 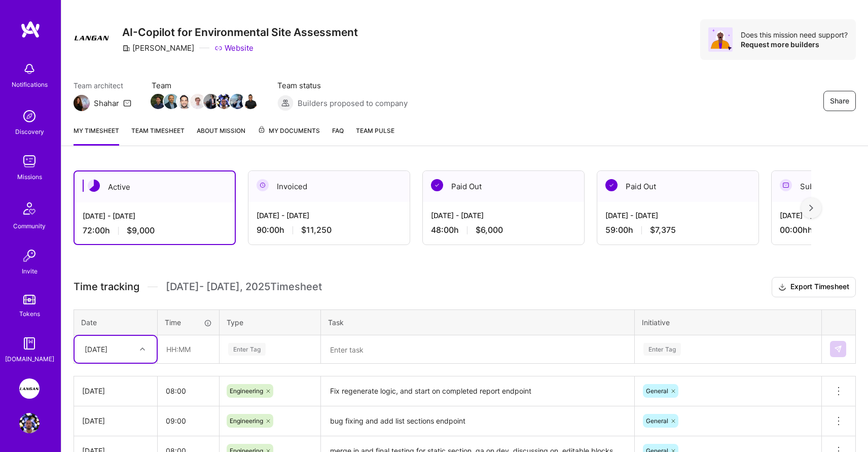 What do you see at coordinates (489, 230) in the screenshot?
I see `span: $6,000` at bounding box center [489, 230].